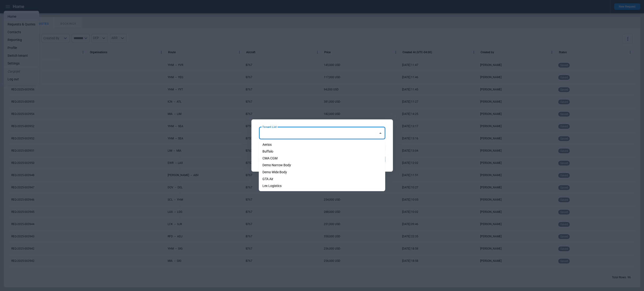 The height and width of the screenshot is (291, 644). I want to click on label: Tenant List, so click(269, 127).